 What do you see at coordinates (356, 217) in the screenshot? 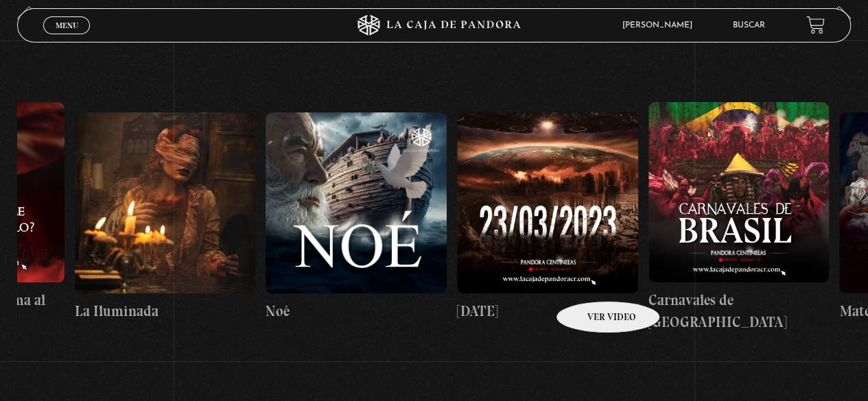
I see `a: Noé` at bounding box center [356, 217].